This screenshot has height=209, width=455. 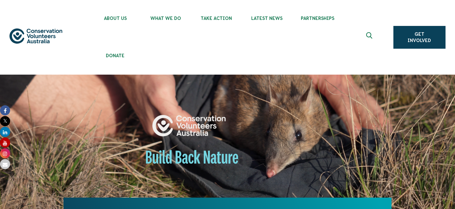 I want to click on span: Partnerships, so click(x=318, y=18).